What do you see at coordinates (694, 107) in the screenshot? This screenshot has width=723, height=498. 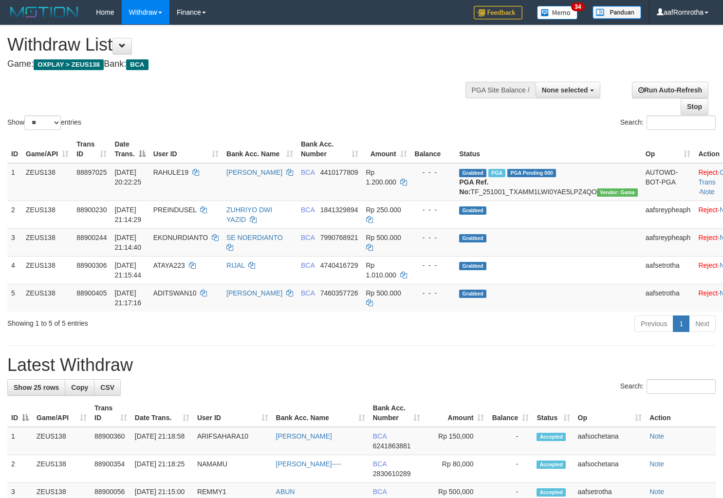 I see `a: Stop` at bounding box center [694, 107].